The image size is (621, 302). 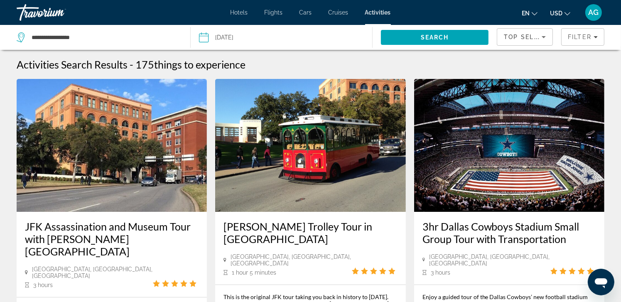 What do you see at coordinates (104, 37) in the screenshot?
I see `input: Search destination` at bounding box center [104, 37].